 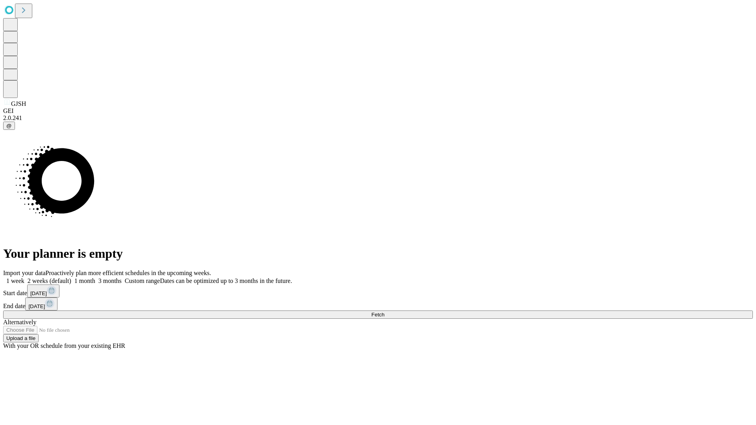 I want to click on span: With your OR schedule from your existing EHR, so click(x=64, y=346).